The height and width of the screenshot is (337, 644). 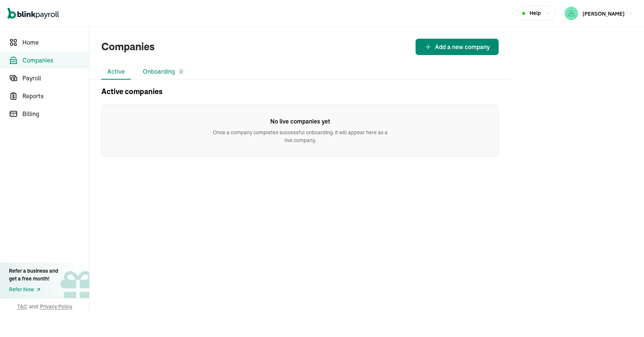 I want to click on span: and, so click(x=33, y=306).